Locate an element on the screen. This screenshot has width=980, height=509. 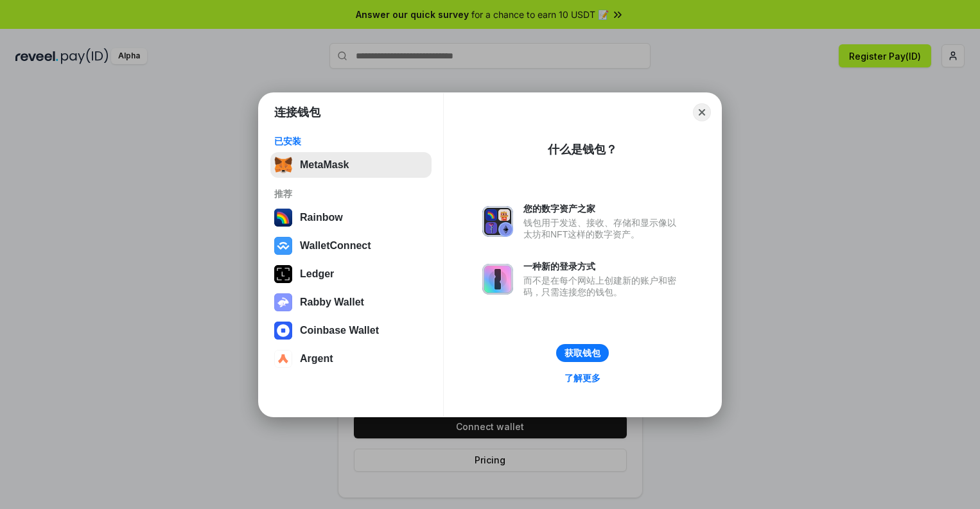
div: Ledger is located at coordinates (317, 275).